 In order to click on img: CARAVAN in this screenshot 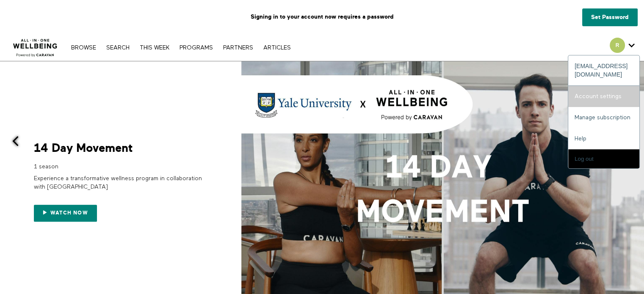, I will do `click(35, 45)`.